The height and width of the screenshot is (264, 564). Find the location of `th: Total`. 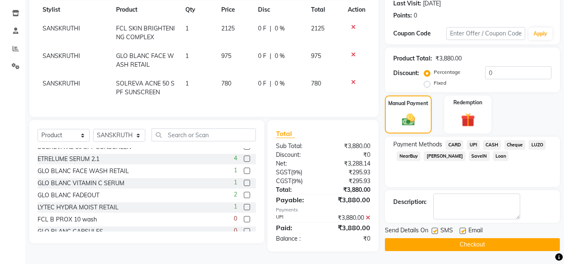

th: Total is located at coordinates (324, 10).